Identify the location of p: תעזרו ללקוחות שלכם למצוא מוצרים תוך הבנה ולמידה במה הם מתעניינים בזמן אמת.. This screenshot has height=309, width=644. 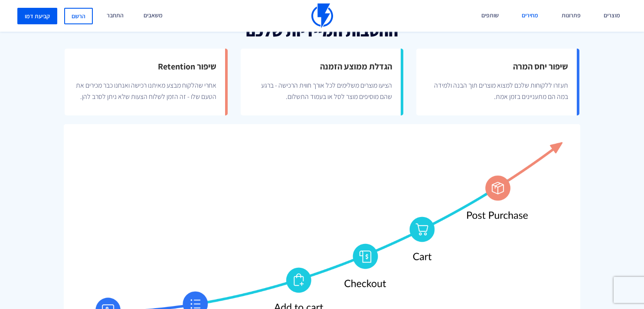
(496, 89).